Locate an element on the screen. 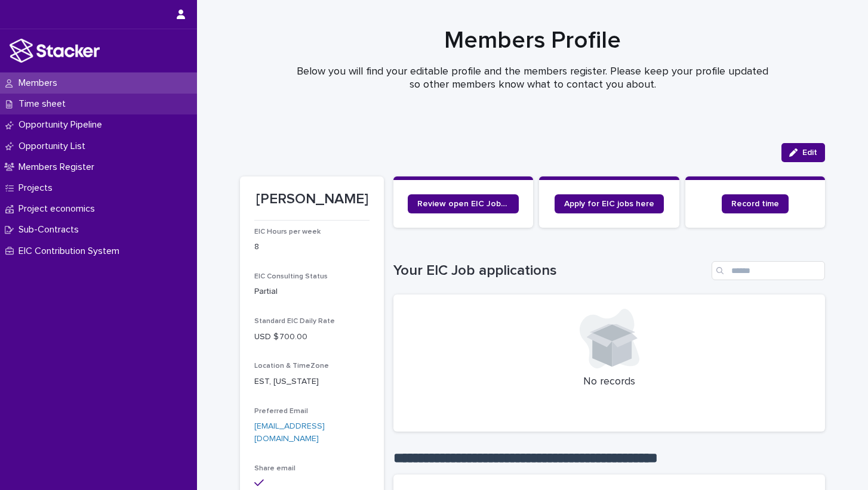 This screenshot has height=490, width=868. img: stacker-logo-white.png is located at coordinates (54, 50).